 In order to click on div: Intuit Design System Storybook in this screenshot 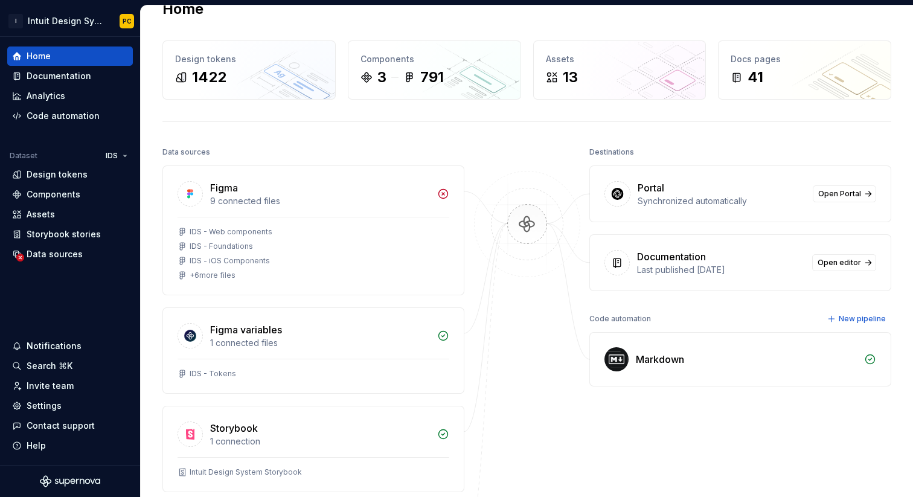, I will do `click(246, 472)`.